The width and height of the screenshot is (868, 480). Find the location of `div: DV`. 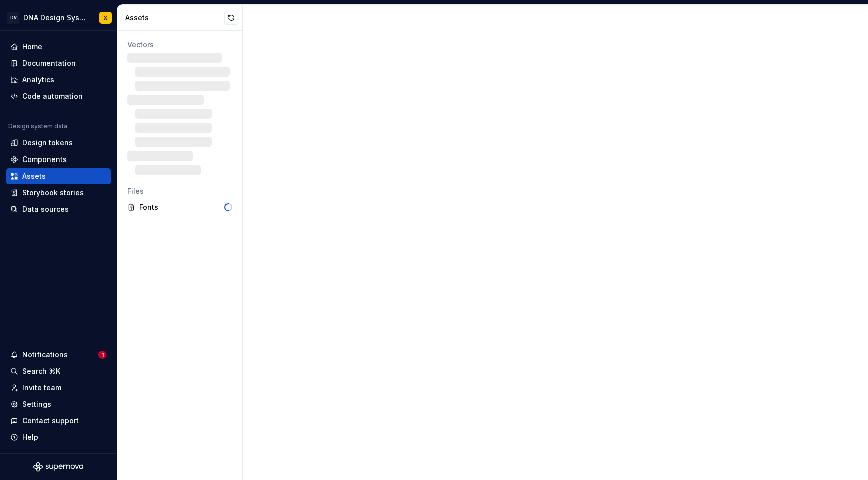

div: DV is located at coordinates (13, 18).